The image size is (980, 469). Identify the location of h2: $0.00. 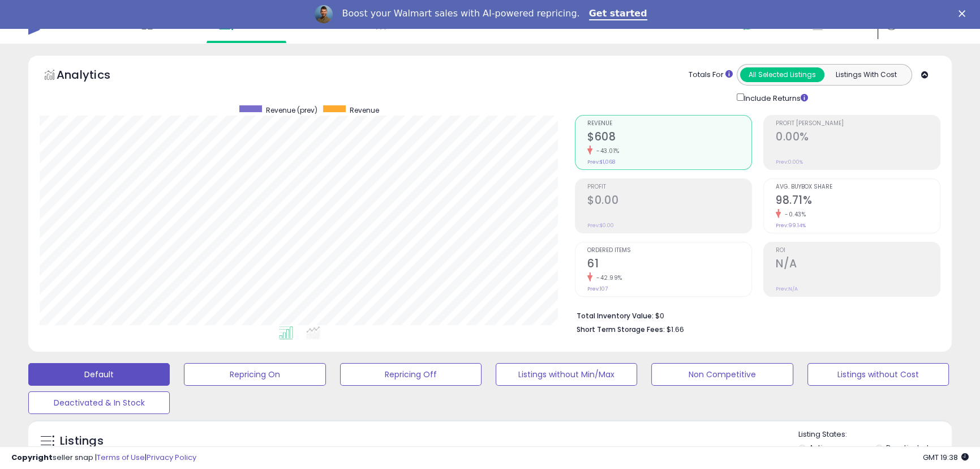
(670, 201).